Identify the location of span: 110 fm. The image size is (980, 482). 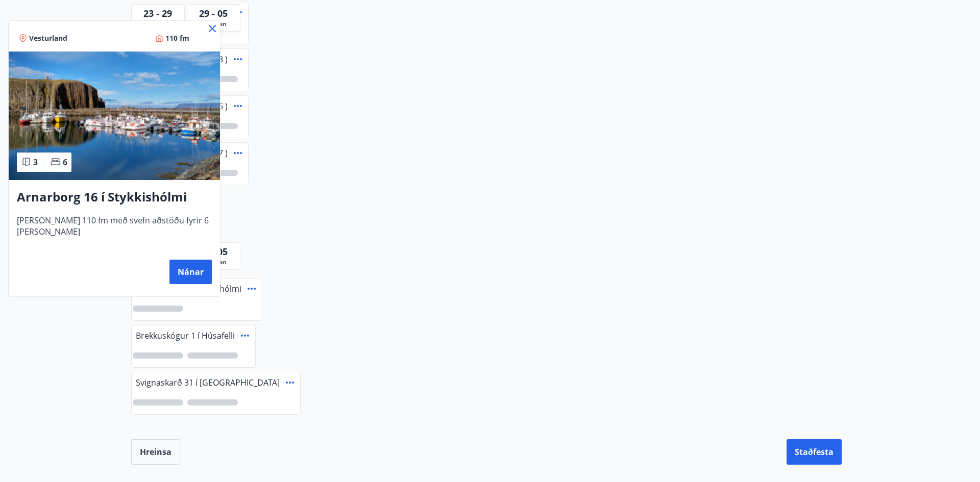
(177, 38).